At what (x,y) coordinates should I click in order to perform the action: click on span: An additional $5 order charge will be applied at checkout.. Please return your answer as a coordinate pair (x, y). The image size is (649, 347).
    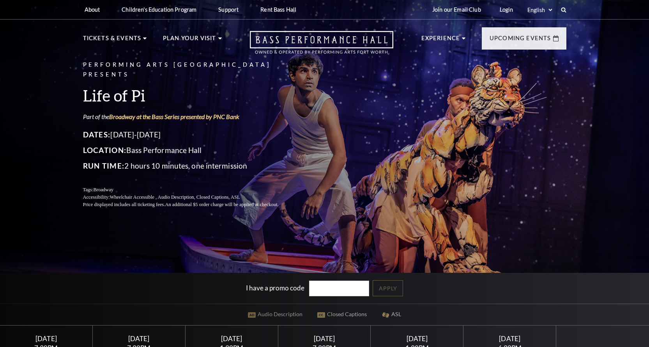
    Looking at the image, I should click on (221, 204).